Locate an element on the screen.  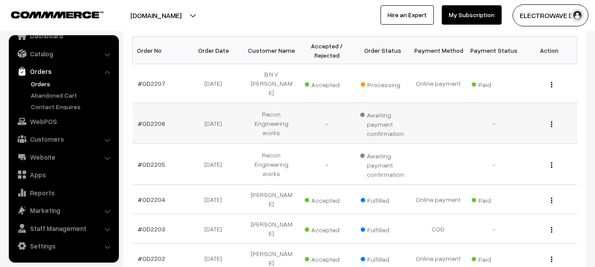
a: Hire an Expert is located at coordinates (407, 15).